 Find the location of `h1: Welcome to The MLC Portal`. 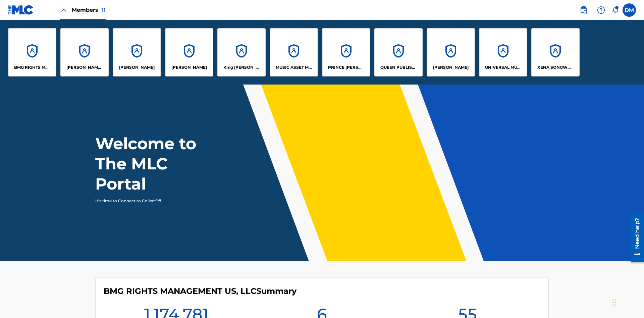

h1: Welcome to The MLC Portal is located at coordinates (158, 164).